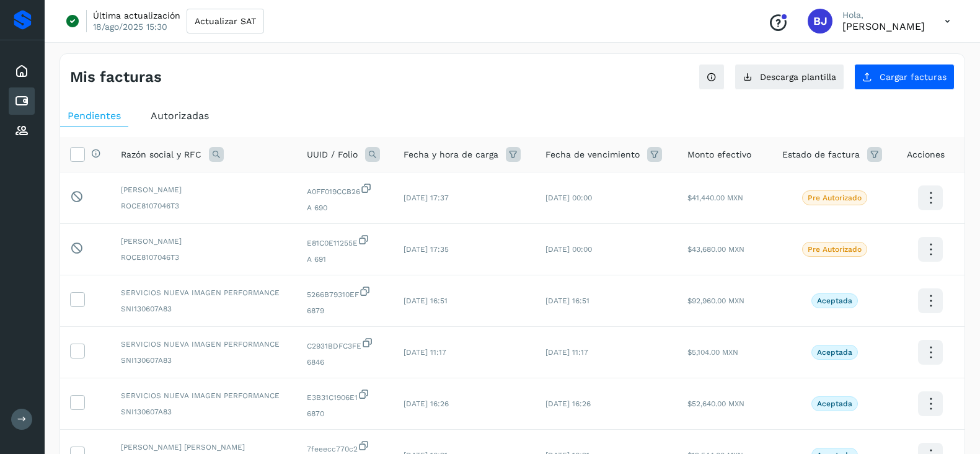  Describe the element at coordinates (136, 16) in the screenshot. I see `p: Última actualización` at that location.